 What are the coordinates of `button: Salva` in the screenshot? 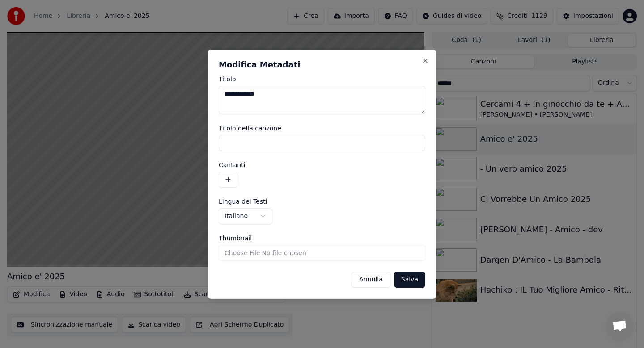 It's located at (410, 280).